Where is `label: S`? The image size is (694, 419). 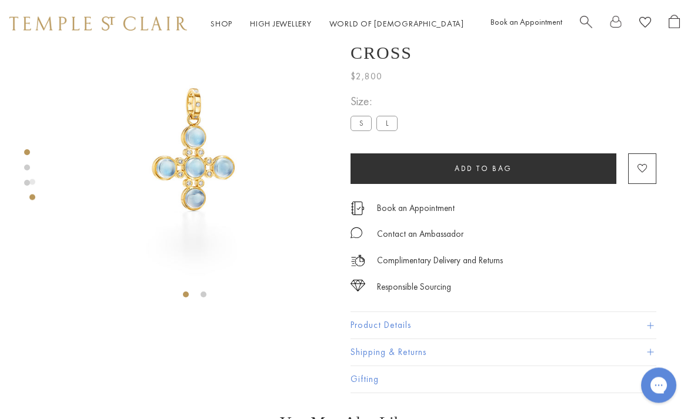
label: S is located at coordinates (361, 123).